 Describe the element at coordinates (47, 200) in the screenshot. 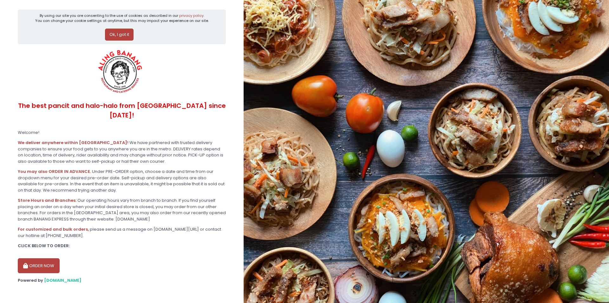

I see `b: Store Hours and Branches:` at that location.